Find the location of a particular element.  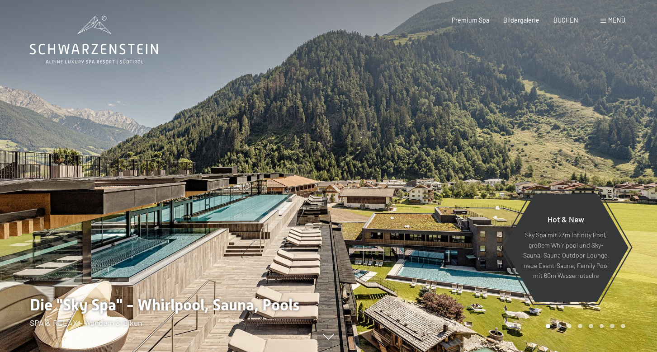

a: Bildergalerie is located at coordinates (522, 20).